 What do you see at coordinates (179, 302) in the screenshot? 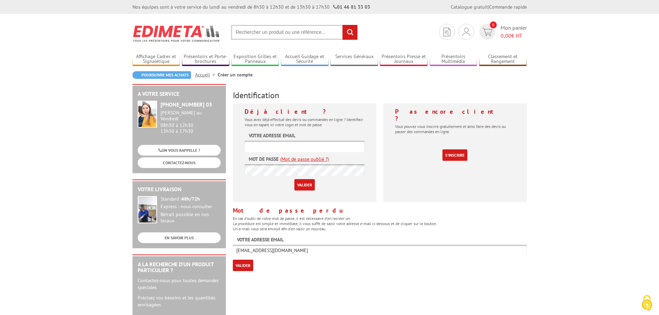
I see `p: Précisez vos besoins et les quantités envisagées` at bounding box center [179, 302].